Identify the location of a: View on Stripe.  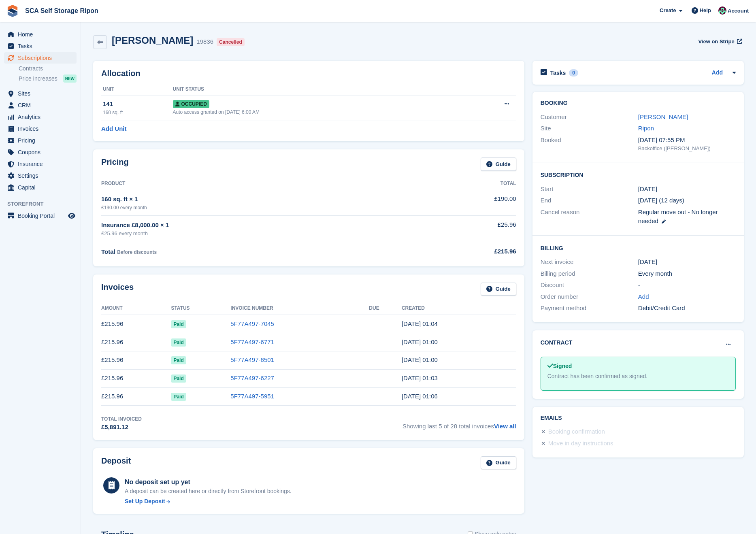
(718, 41).